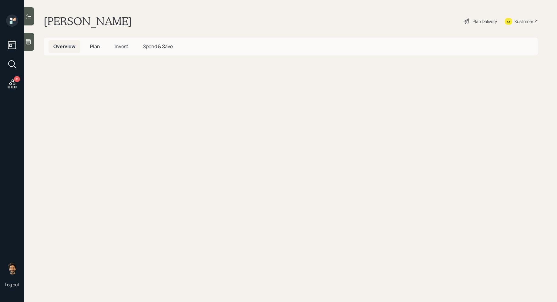 The height and width of the screenshot is (302, 557). I want to click on span: Plan, so click(95, 46).